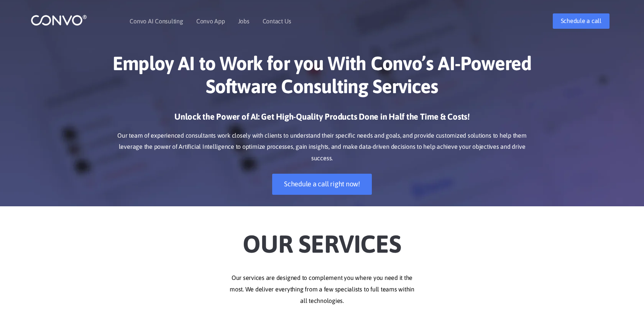 This screenshot has width=644, height=329. What do you see at coordinates (59, 20) in the screenshot?
I see `img: logo_1.png` at bounding box center [59, 20].